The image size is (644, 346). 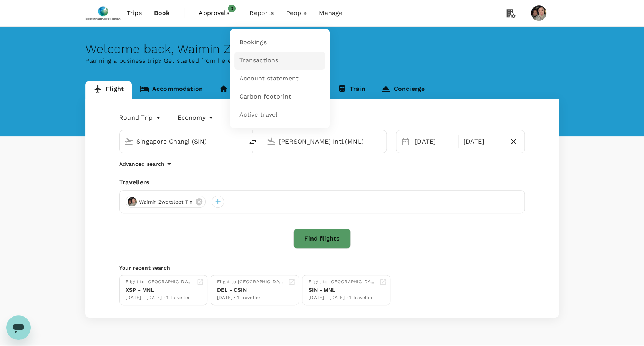 What do you see at coordinates (251, 290) in the screenshot?
I see `div: DEL - CSIN` at bounding box center [251, 290].